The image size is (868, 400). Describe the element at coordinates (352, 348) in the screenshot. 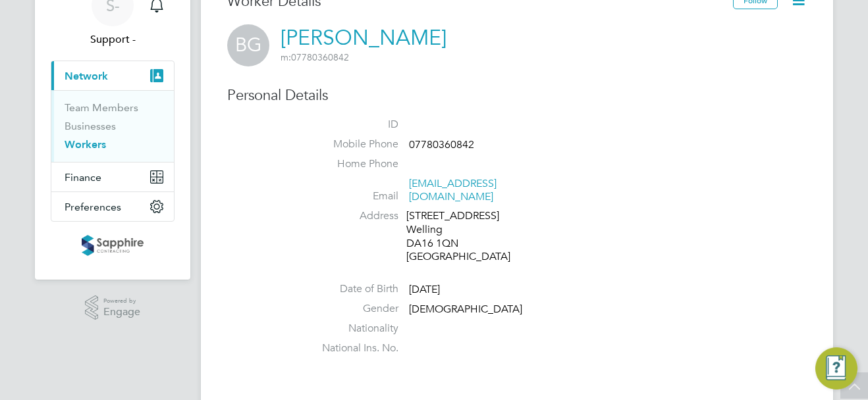

I see `label: National Ins. No.` at that location.